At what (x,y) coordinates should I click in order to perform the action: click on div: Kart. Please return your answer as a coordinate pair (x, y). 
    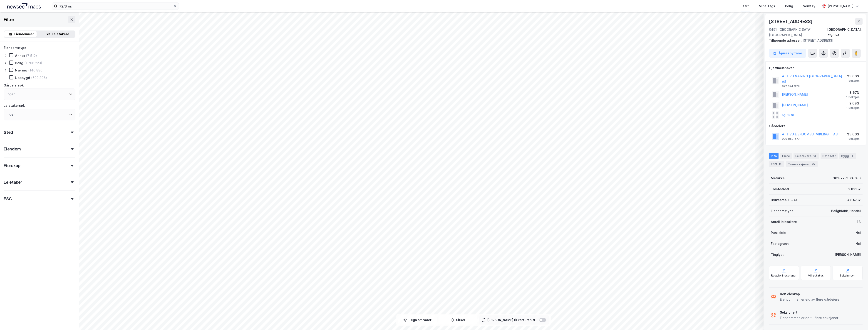
    Looking at the image, I should click on (746, 6).